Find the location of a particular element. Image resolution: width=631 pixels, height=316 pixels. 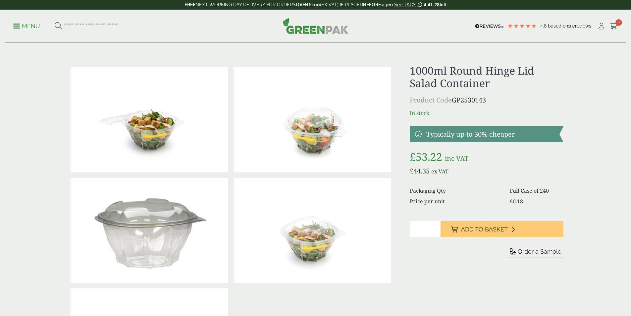

a: See T&C's is located at coordinates (405, 5).